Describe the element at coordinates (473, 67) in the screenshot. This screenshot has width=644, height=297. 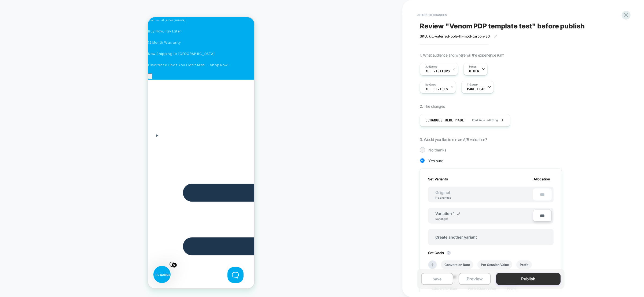
I see `span: Pages` at that location.